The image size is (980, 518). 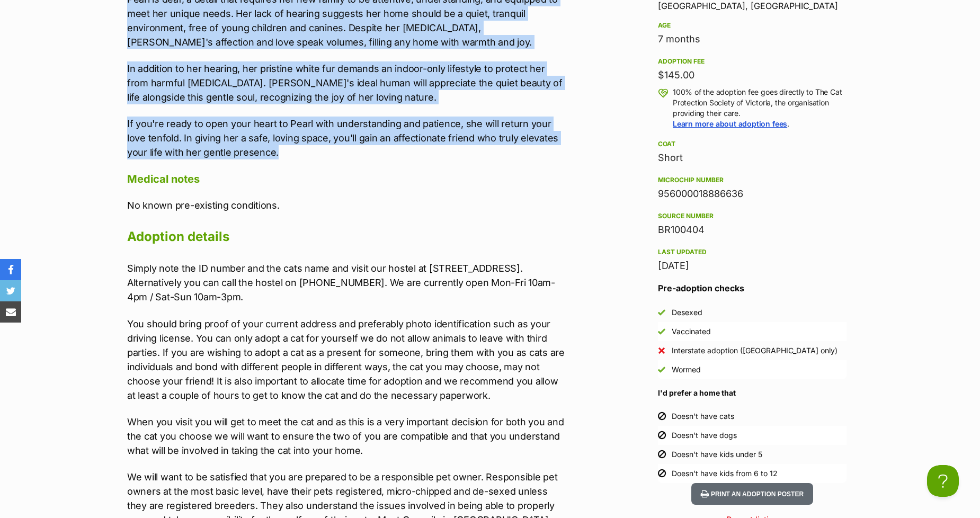 What do you see at coordinates (752, 194) in the screenshot?
I see `div: 956000018886636` at bounding box center [752, 194].